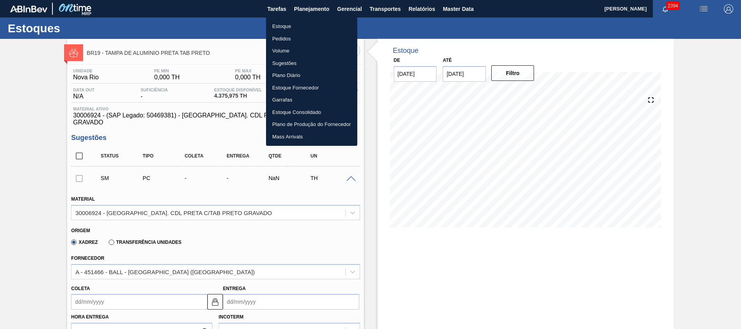 This screenshot has height=329, width=741. Describe the element at coordinates (311, 51) in the screenshot. I see `li: Volume` at that location.